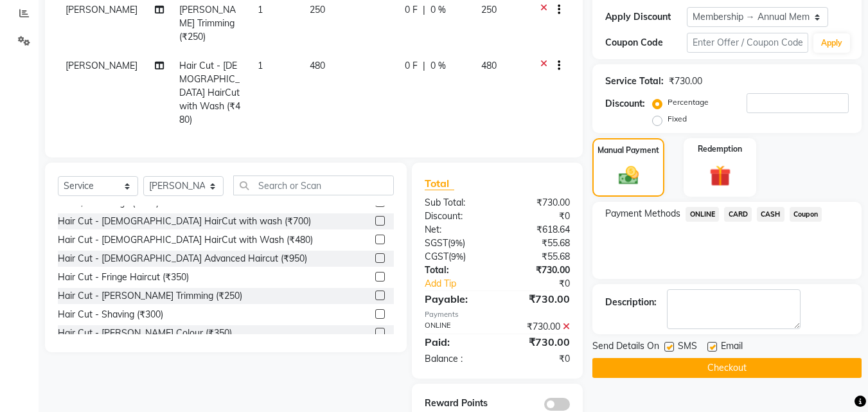  I want to click on span: Send Details On, so click(626, 347).